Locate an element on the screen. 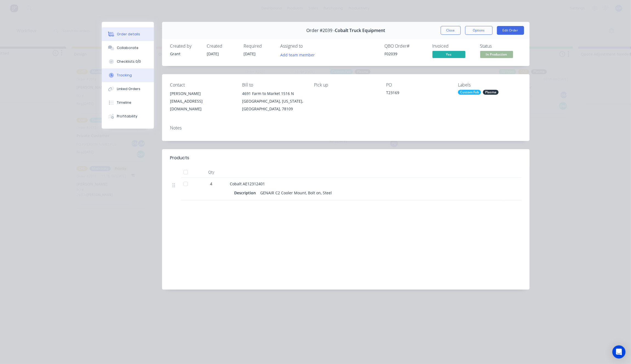 This screenshot has width=631, height=364. button: Tracking is located at coordinates (128, 75).